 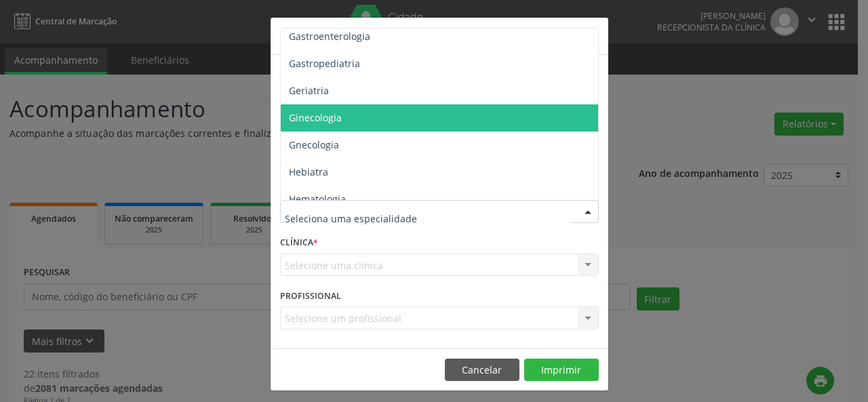 I want to click on span: Gastroenterologia, so click(x=329, y=36).